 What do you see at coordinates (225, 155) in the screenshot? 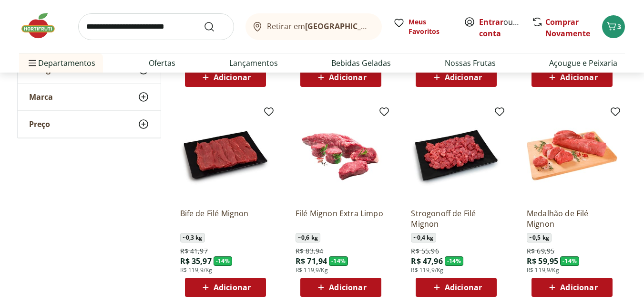
I see `img: Bife de Filé Mignon` at bounding box center [225, 155].